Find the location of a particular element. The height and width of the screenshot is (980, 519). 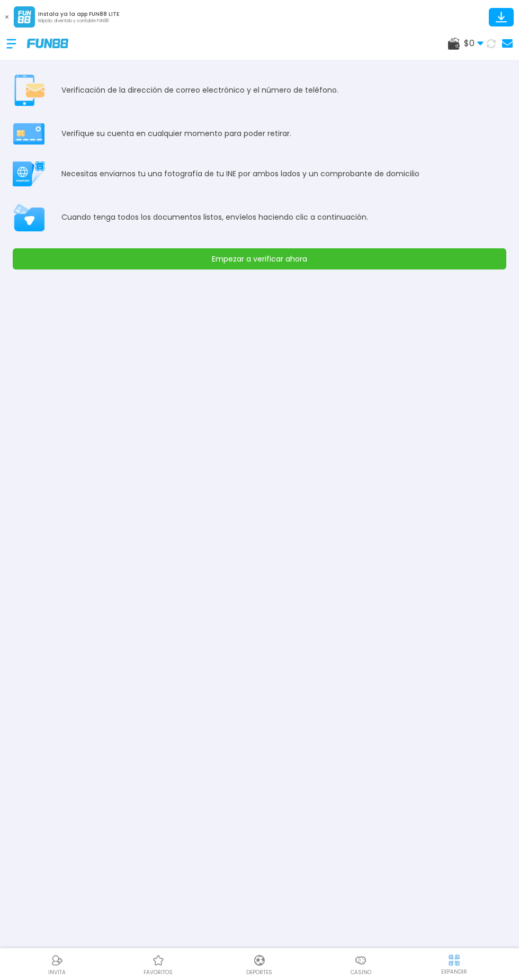

p: Deportes is located at coordinates (259, 972).